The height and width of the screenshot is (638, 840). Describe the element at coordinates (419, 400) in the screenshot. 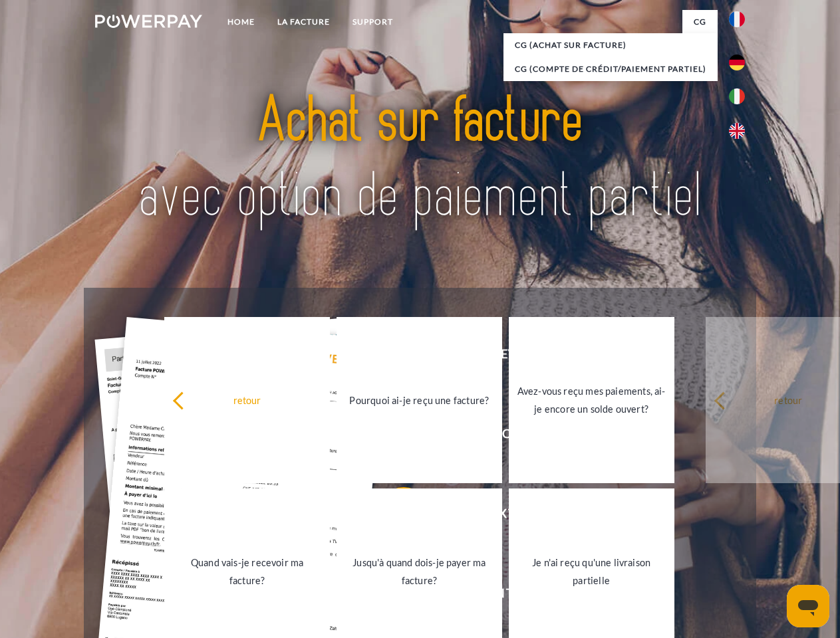

I see `div: Pourquoi ai-je reçu une facture?` at that location.